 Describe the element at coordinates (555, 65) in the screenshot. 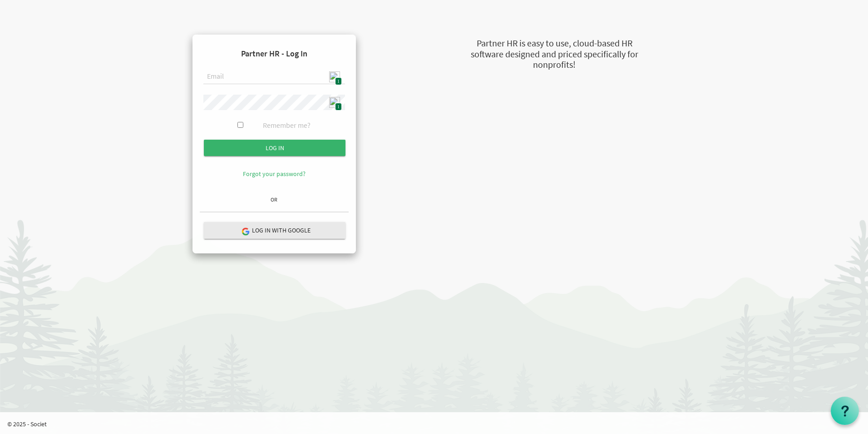

I see `div: nonprofits!` at that location.